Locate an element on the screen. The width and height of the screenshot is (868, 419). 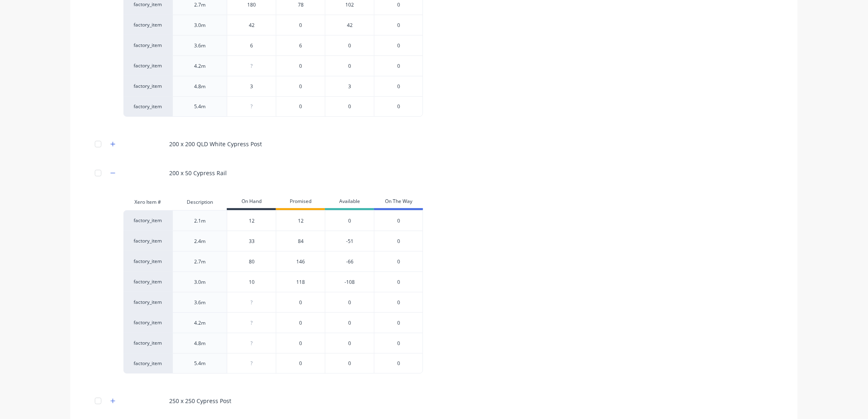
div: Available is located at coordinates (350, 202).